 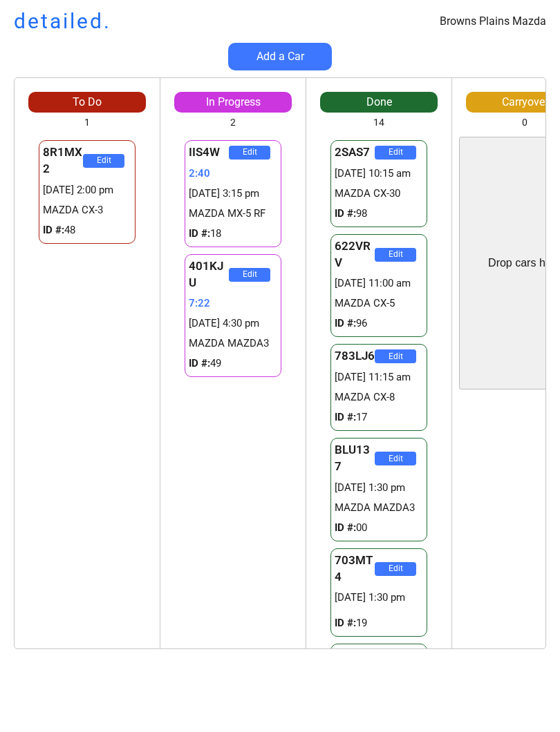 What do you see at coordinates (379, 417) in the screenshot?
I see `div: 17` at bounding box center [379, 417].